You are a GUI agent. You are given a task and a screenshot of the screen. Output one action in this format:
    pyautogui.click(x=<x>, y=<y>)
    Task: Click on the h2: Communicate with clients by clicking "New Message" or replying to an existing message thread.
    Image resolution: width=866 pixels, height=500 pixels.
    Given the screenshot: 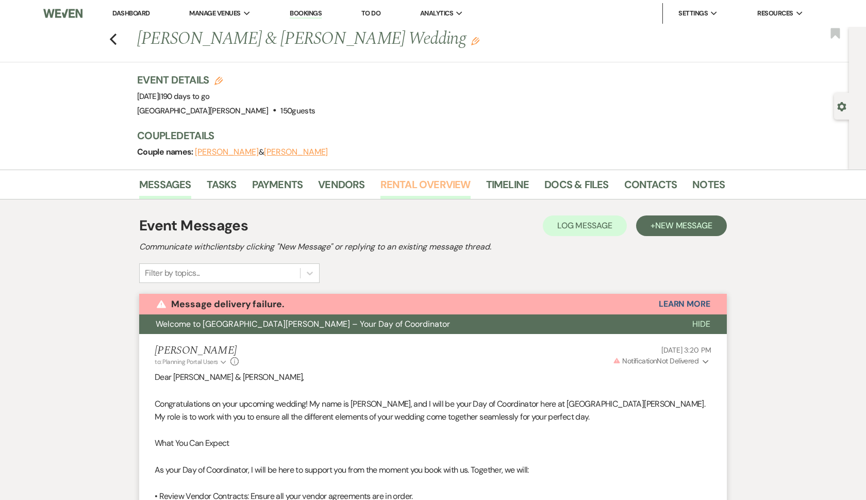 What is the action you would take?
    pyautogui.click(x=433, y=247)
    